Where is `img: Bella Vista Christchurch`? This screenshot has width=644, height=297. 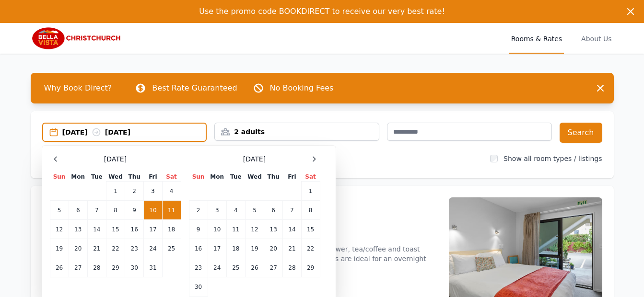
img: Bella Vista Christchurch is located at coordinates (77, 38).